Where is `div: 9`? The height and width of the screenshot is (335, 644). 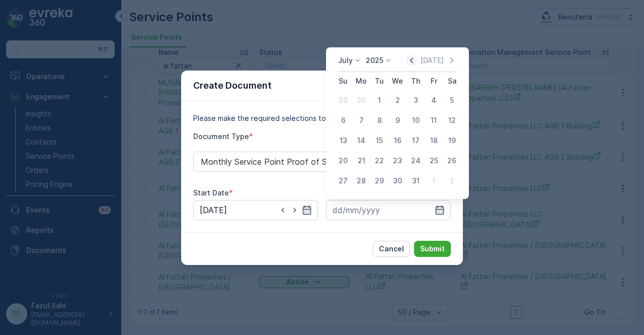 div: 9 is located at coordinates (398, 120).